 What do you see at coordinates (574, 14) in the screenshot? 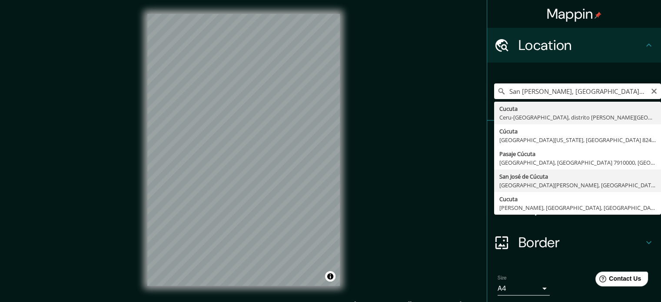
I see `h4: Mappin` at bounding box center [574, 14].